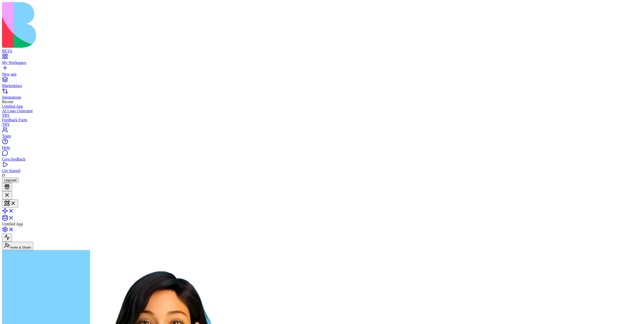 This screenshot has height=324, width=644. I want to click on span: Recent, so click(7, 102).